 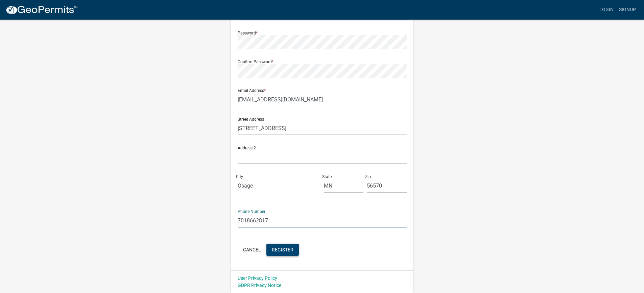 I want to click on a: Signup, so click(x=627, y=10).